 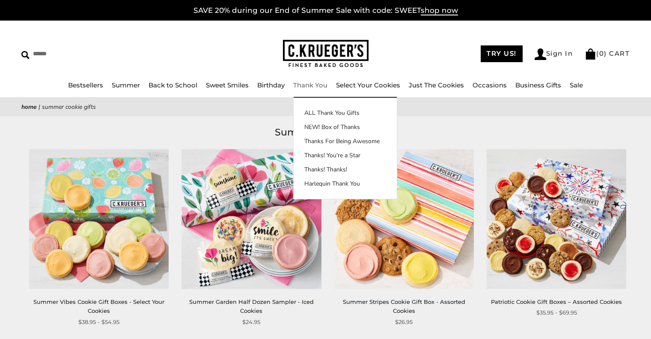 What do you see at coordinates (590, 54) in the screenshot?
I see `img: Bag` at bounding box center [590, 54].